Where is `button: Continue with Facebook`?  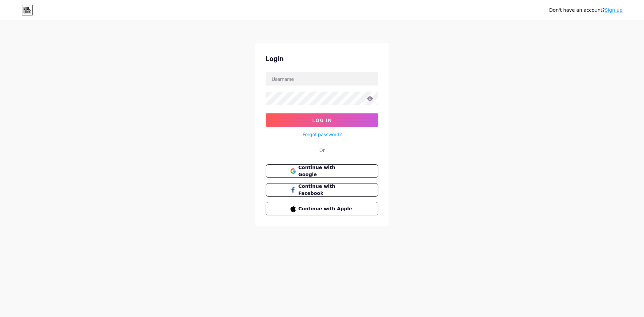 button: Continue with Facebook is located at coordinates (322, 190).